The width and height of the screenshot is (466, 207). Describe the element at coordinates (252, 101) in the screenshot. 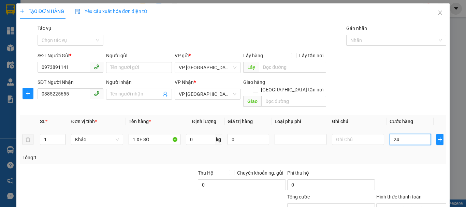

I see `span: Giao` at that location.